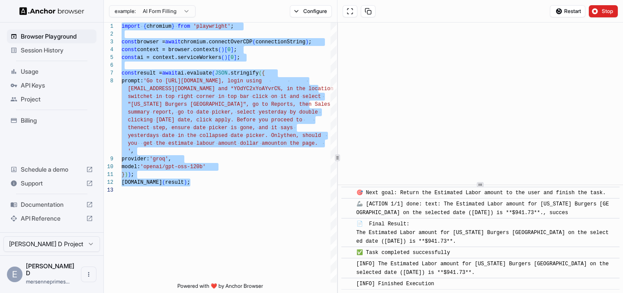  I want to click on div: 10, so click(109, 167).